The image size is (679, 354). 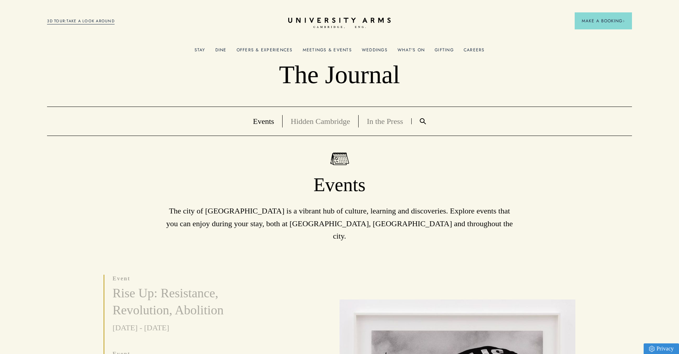 I want to click on a: Home, so click(x=340, y=23).